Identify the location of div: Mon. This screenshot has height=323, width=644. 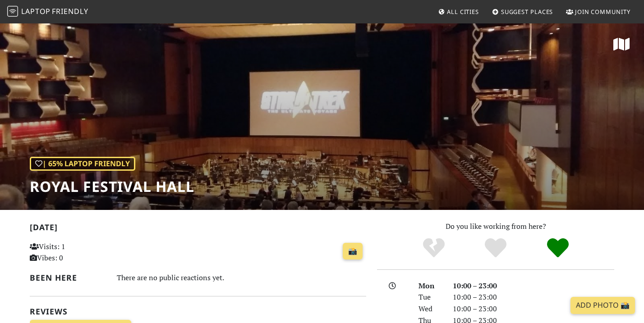
(430, 286).